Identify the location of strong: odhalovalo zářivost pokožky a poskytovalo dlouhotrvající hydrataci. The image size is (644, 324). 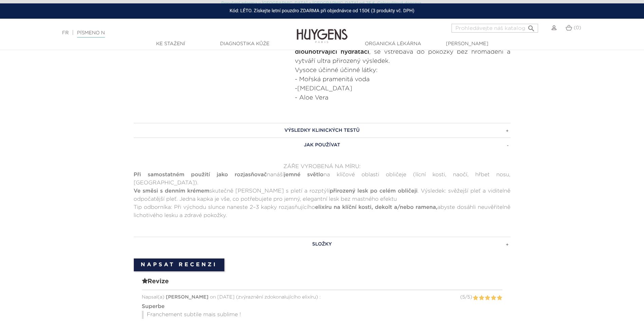
(403, 47).